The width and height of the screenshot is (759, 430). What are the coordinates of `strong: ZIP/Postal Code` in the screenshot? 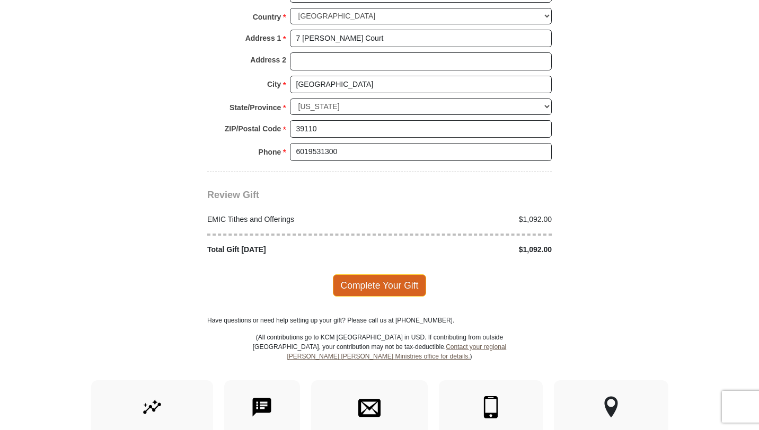 It's located at (253, 129).